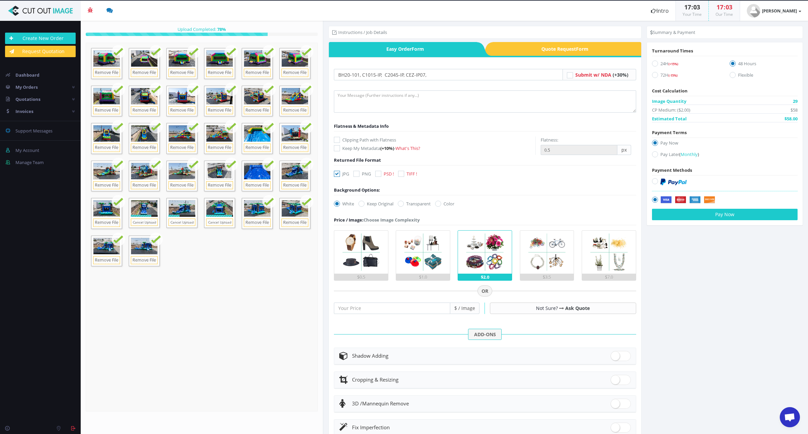  What do you see at coordinates (673, 75) in the screenshot?
I see `span: (-15%)` at bounding box center [673, 75].